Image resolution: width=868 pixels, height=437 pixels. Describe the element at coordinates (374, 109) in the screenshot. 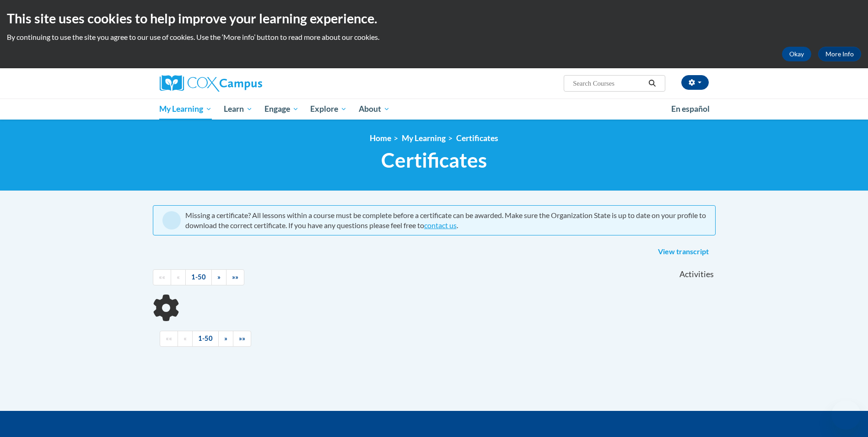

I see `span: About` at that location.